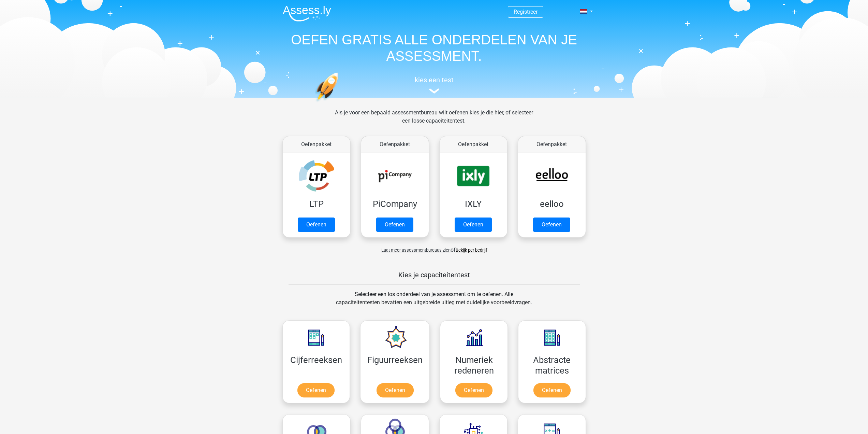  Describe the element at coordinates (434, 48) in the screenshot. I see `h1: OEFEN GRATIS ALLE ONDERDELEN VAN JE ASSESSMENT.` at that location.